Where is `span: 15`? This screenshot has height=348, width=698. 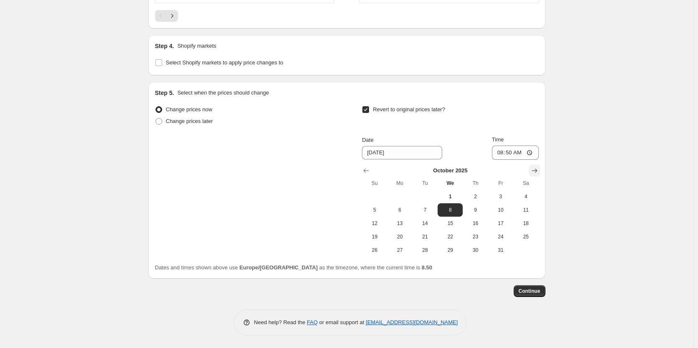
span: 15 is located at coordinates (450, 223).